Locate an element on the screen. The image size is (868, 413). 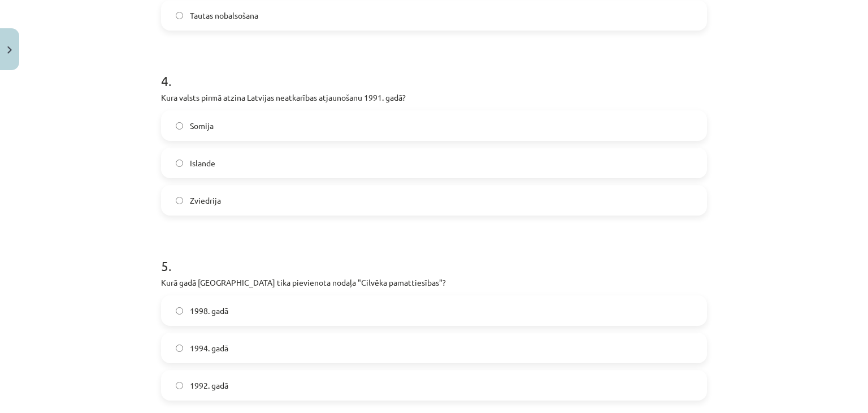
span: Somija is located at coordinates (202, 126).